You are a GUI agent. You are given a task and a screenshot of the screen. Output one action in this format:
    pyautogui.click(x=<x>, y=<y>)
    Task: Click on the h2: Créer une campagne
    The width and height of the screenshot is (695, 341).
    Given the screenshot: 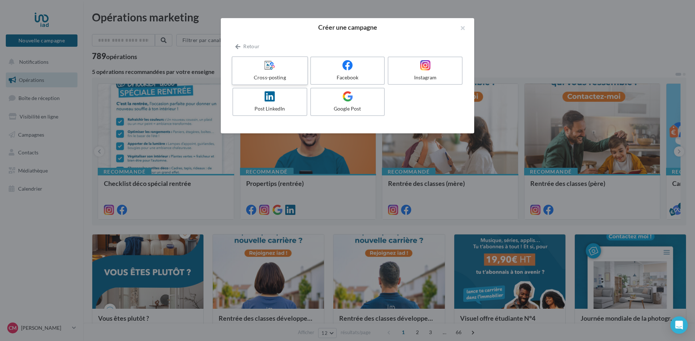 What is the action you would take?
    pyautogui.click(x=348, y=27)
    